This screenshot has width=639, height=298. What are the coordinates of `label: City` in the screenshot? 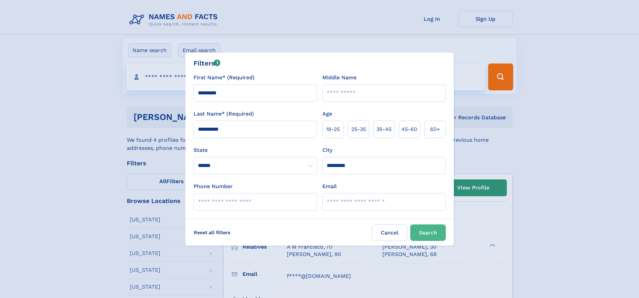 It's located at (328, 150).